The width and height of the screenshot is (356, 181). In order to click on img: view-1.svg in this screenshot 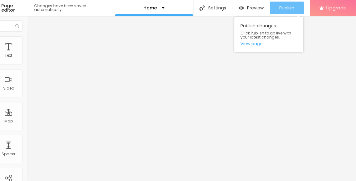, I will do `click(241, 8)`.